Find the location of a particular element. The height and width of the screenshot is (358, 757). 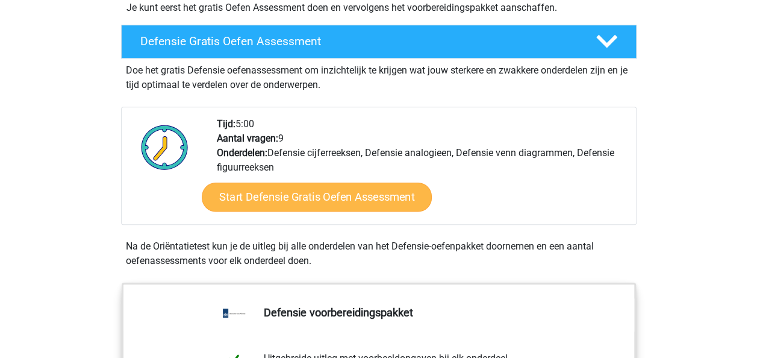

b: Aantal vragen: is located at coordinates (247, 138).